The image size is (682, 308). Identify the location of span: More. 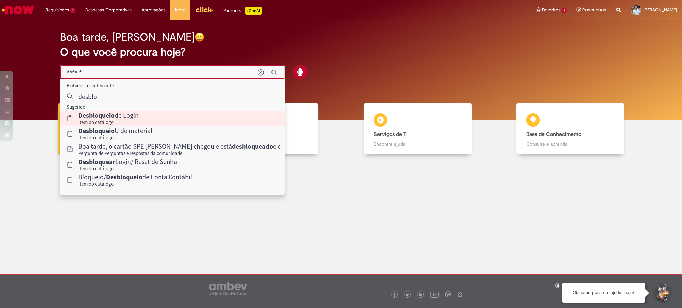
(180, 10).